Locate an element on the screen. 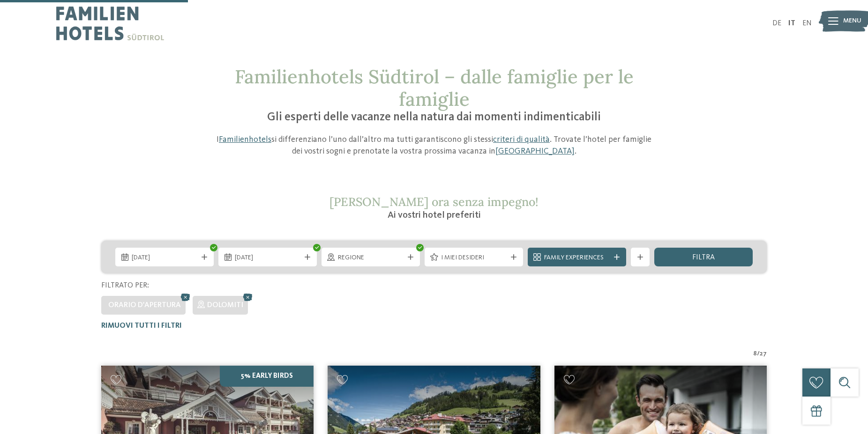  span: I miei desideri is located at coordinates (474, 258).